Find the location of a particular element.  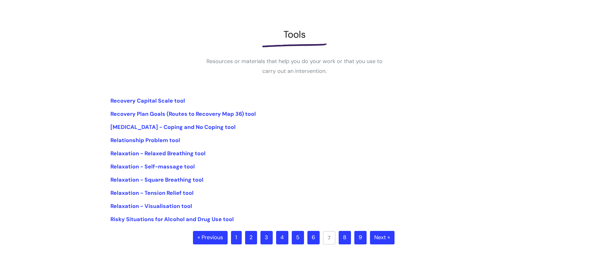

a: « Previous is located at coordinates (210, 238).